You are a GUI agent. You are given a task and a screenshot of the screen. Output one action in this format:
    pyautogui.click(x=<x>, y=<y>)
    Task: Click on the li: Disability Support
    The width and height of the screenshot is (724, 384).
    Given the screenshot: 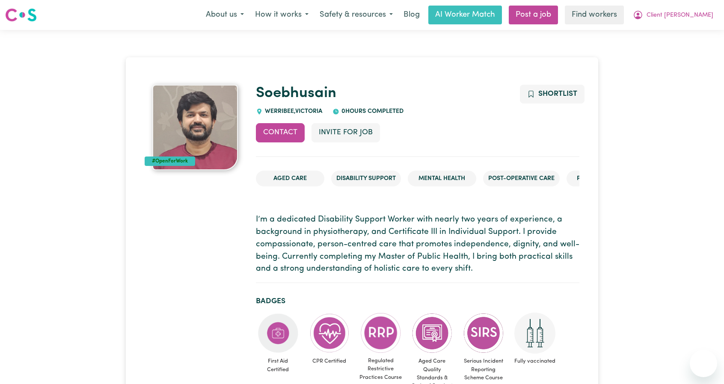 What is the action you would take?
    pyautogui.click(x=366, y=179)
    